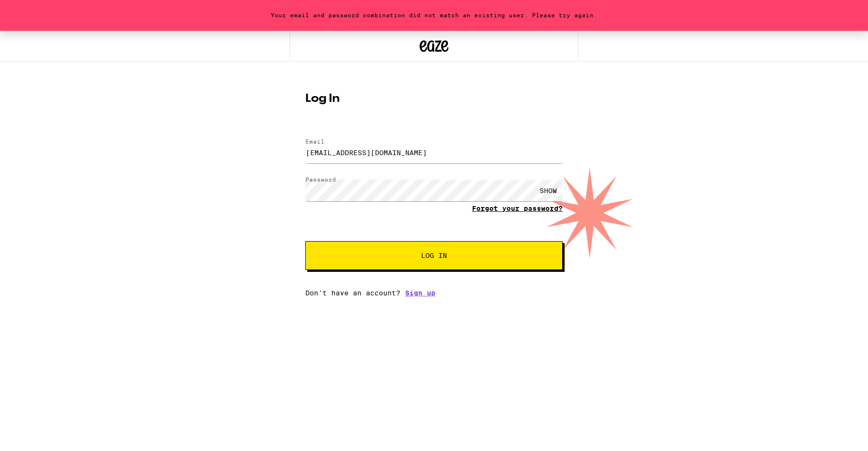 This screenshot has width=868, height=451. Describe the element at coordinates (548, 190) in the screenshot. I see `div: SHOW` at that location.